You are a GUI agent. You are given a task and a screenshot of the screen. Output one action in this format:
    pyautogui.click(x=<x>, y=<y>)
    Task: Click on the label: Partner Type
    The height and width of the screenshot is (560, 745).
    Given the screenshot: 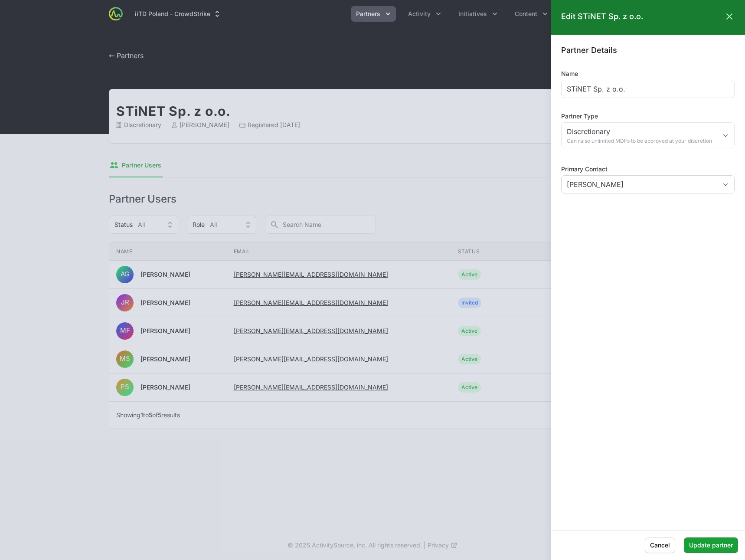 What is the action you would take?
    pyautogui.click(x=648, y=116)
    